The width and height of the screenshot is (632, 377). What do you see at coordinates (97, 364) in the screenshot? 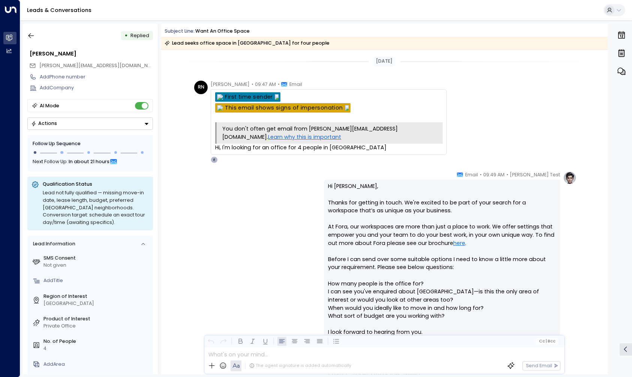
I see `div: AddArea` at bounding box center [97, 364].